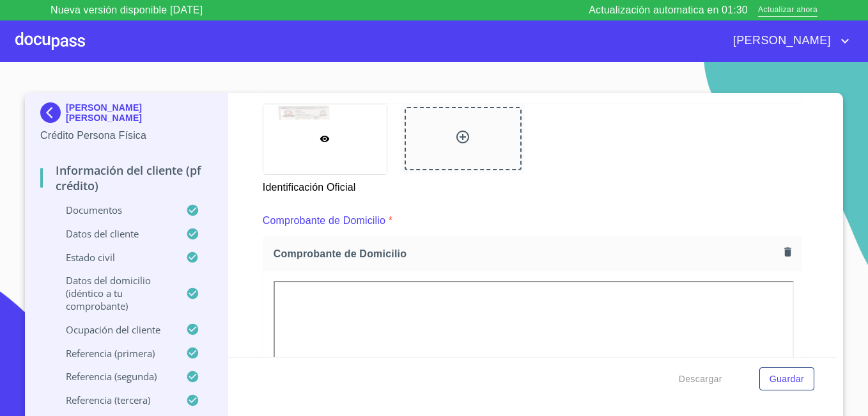 This screenshot has width=868, height=416. I want to click on p: Ocupación del Cliente, so click(113, 330).